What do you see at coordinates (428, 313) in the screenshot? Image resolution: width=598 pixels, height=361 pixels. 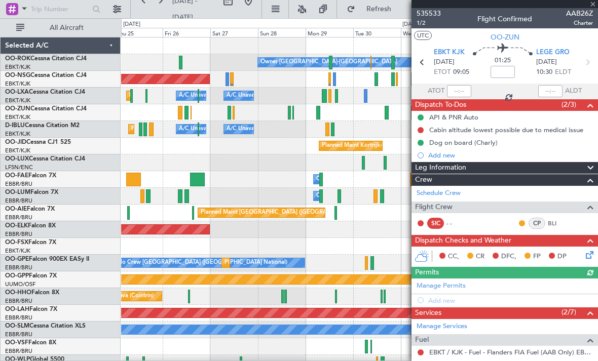 I see `span: Services` at bounding box center [428, 313].